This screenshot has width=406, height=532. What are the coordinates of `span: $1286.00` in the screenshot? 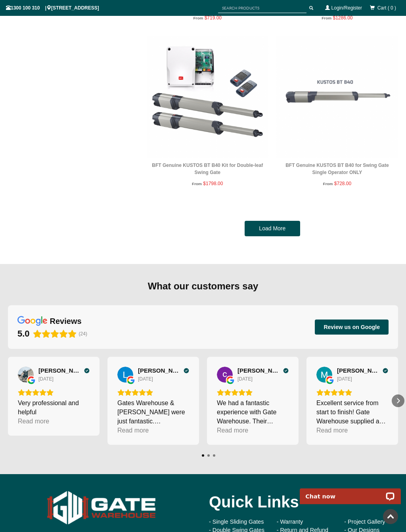 It's located at (342, 18).